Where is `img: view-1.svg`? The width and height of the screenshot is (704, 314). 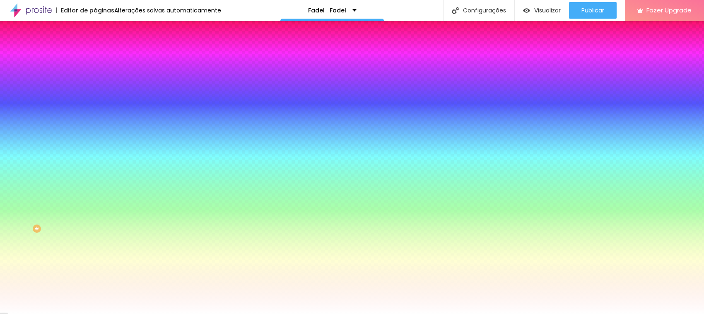 img: view-1.svg is located at coordinates (526, 10).